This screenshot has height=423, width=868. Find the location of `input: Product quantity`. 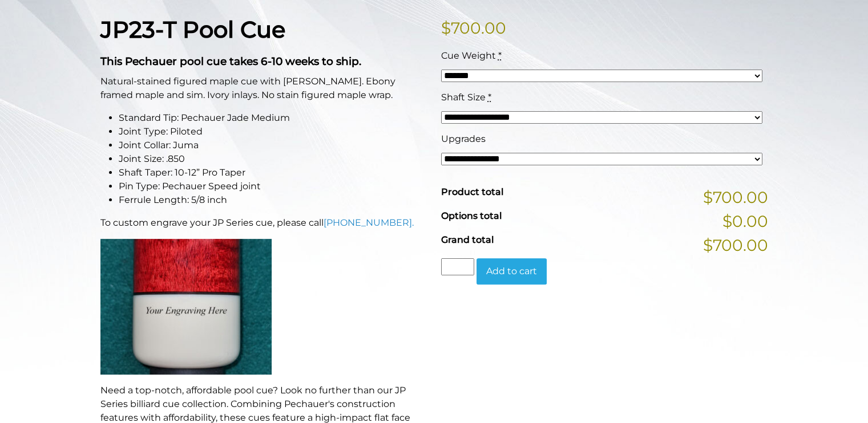

input: Product quantity is located at coordinates (457, 267).